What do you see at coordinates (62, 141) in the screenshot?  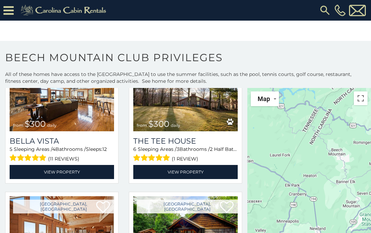 I see `h3: Bella Vista` at bounding box center [62, 141].